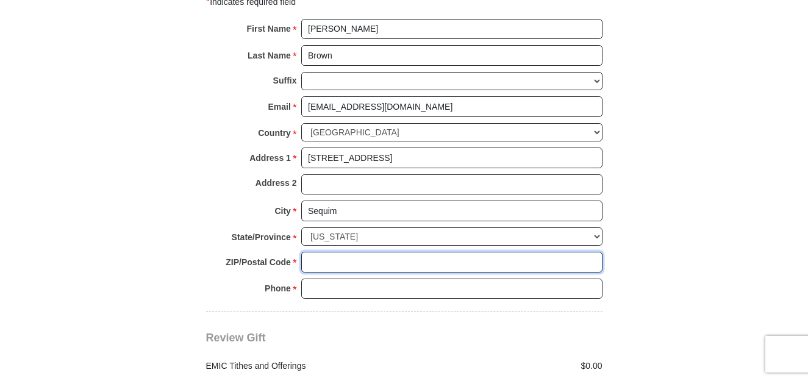 The image size is (808, 381). I want to click on strong: Country, so click(274, 133).